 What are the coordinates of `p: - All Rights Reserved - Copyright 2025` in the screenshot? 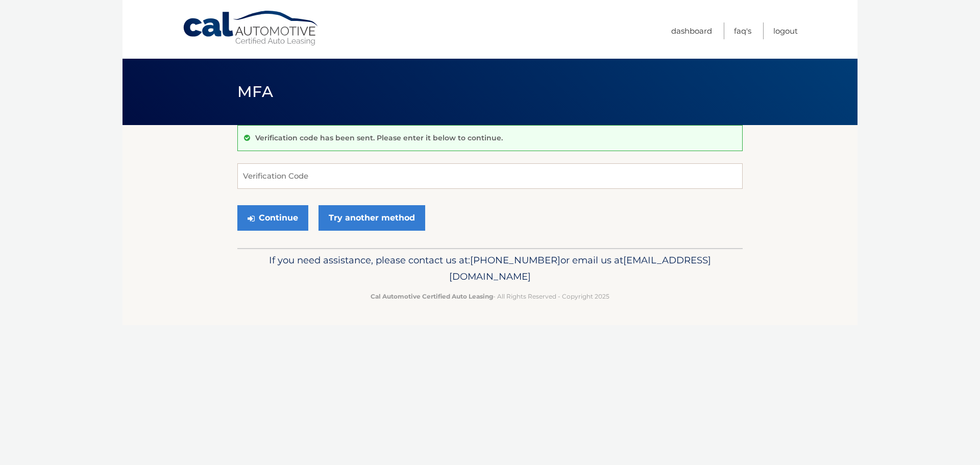 It's located at (490, 296).